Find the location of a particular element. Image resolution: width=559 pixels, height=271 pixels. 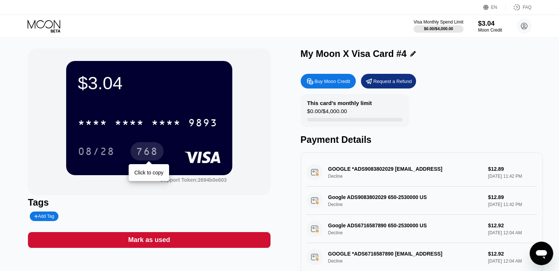

div: Support Token:2694b0e603 is located at coordinates (193, 180).